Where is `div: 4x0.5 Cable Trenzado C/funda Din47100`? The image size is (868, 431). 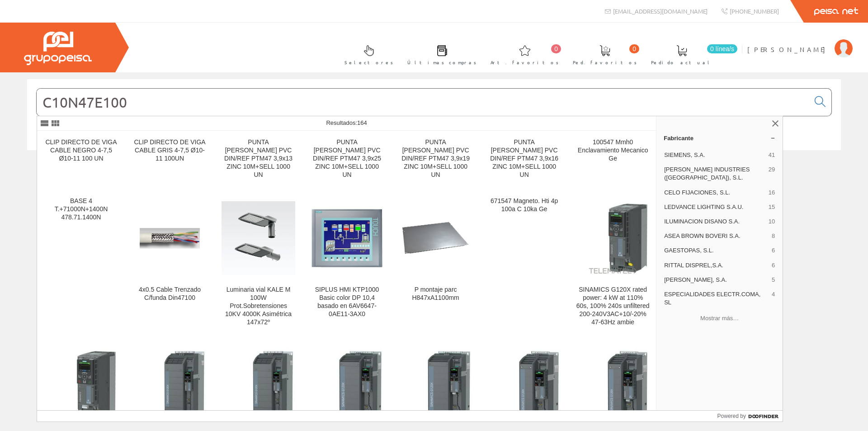 div: 4x0.5 Cable Trenzado C/funda Din47100 is located at coordinates (170, 294).